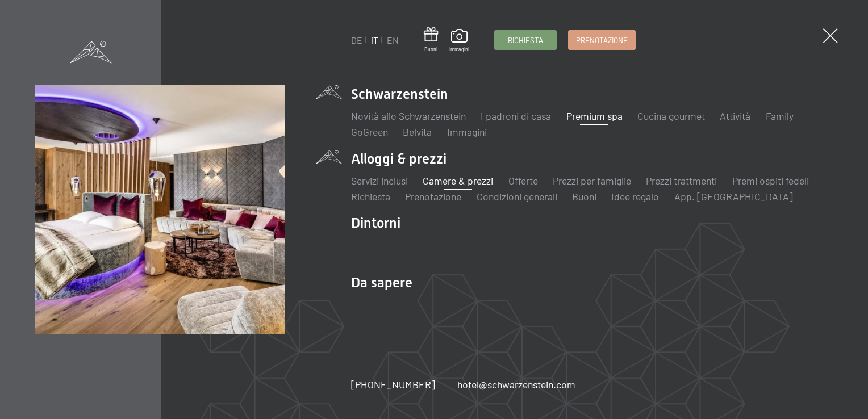 The height and width of the screenshot is (419, 868). Describe the element at coordinates (458, 180) in the screenshot. I see `a: Camere & prezzi` at that location.